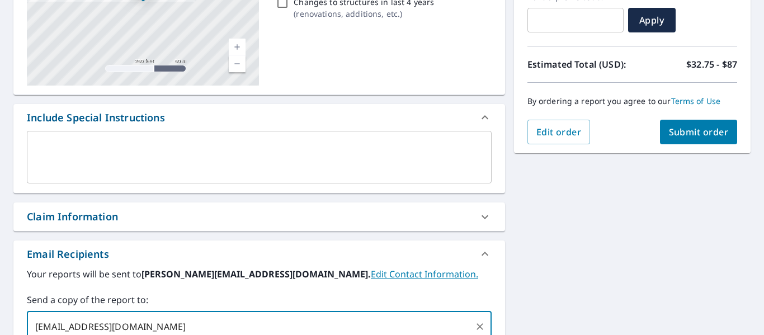 The height and width of the screenshot is (335, 764). I want to click on span: Submit order, so click(699, 132).